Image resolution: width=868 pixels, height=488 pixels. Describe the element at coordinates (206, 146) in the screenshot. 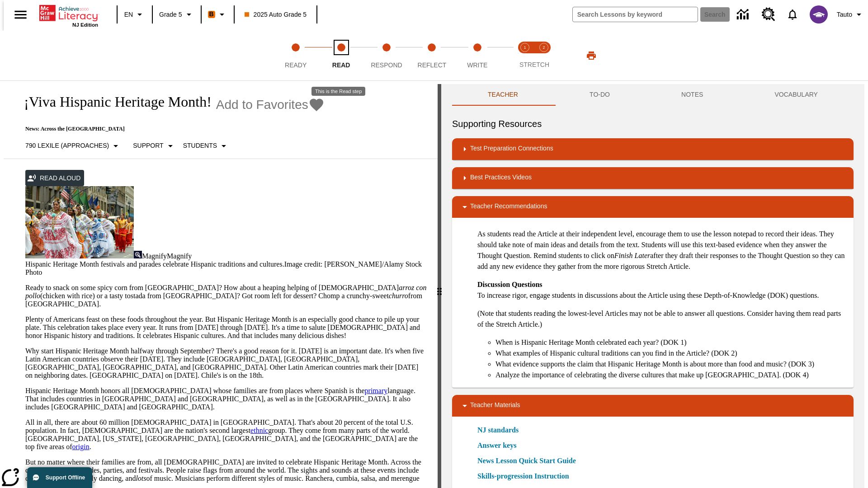

I see `button: Select Student` at that location.